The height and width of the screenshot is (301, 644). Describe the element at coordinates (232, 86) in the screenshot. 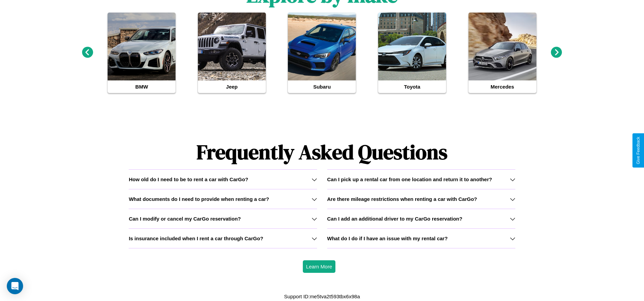

I see `h4: Jeep` at that location.